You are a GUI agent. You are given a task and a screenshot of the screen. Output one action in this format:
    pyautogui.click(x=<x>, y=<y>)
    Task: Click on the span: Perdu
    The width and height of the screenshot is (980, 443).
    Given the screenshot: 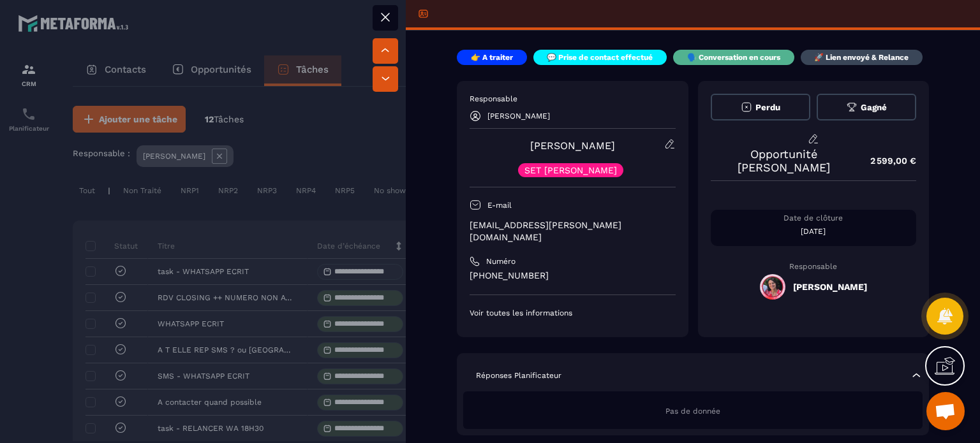 What is the action you would take?
    pyautogui.click(x=768, y=107)
    